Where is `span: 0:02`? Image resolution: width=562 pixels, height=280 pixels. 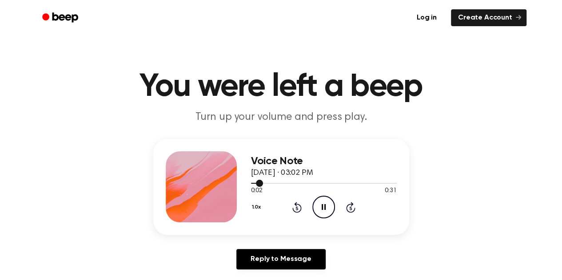
span: 0:02 is located at coordinates (257, 191).